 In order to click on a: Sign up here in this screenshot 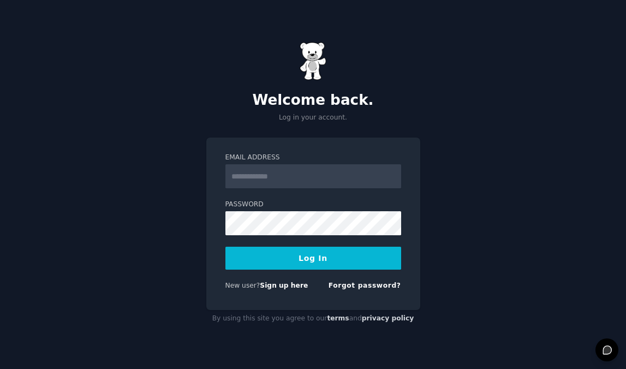, I will do `click(284, 285)`.